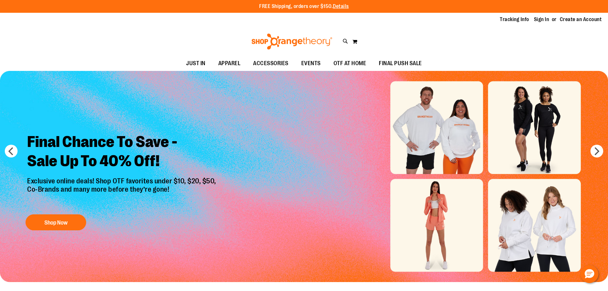  I want to click on a: OTF AT HOME, so click(350, 64).